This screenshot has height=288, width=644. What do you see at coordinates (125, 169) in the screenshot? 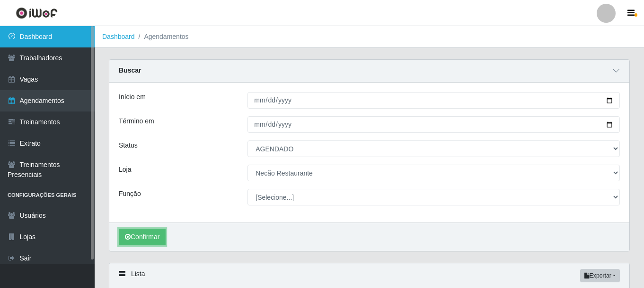
I see `label: Loja` at bounding box center [125, 169].